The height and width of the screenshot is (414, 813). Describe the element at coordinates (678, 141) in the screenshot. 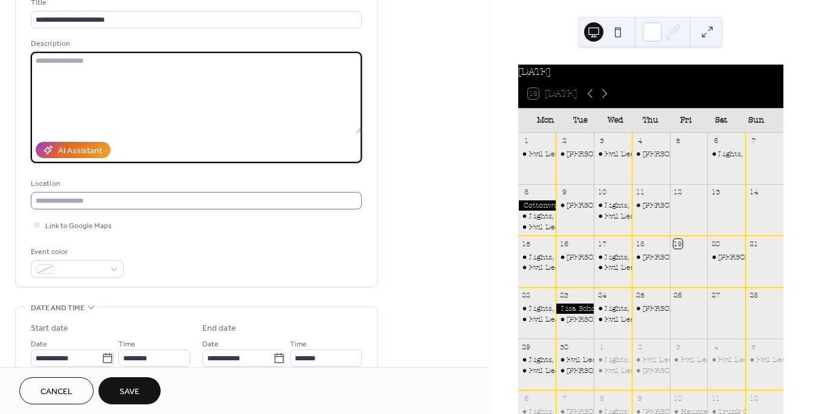

I see `div: 5` at that location.